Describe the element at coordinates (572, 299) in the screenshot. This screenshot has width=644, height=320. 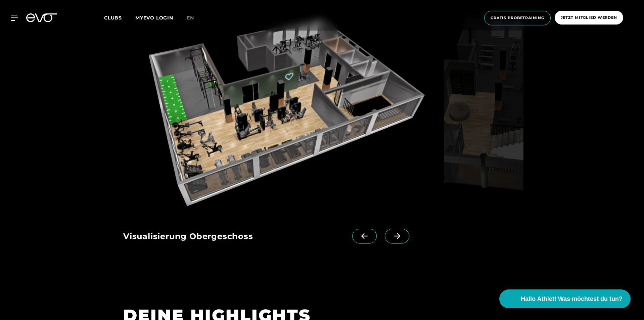
I see `span: Hallo Athlet! Was möchtest du tun?` at that location.